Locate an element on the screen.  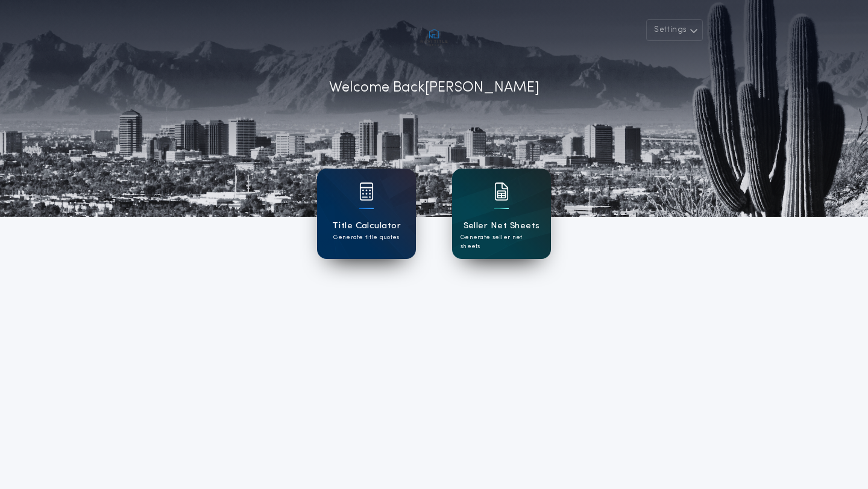
h1: Title Calculator is located at coordinates (367, 226).